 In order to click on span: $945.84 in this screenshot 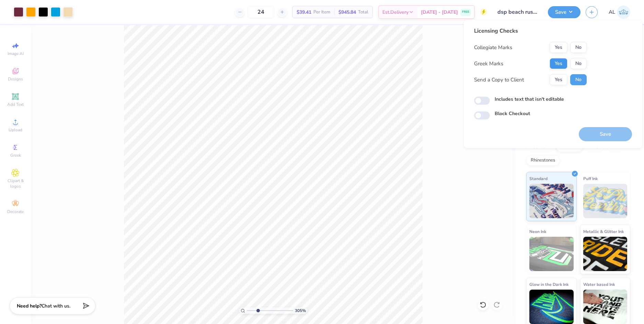, I will do `click(347, 12)`.